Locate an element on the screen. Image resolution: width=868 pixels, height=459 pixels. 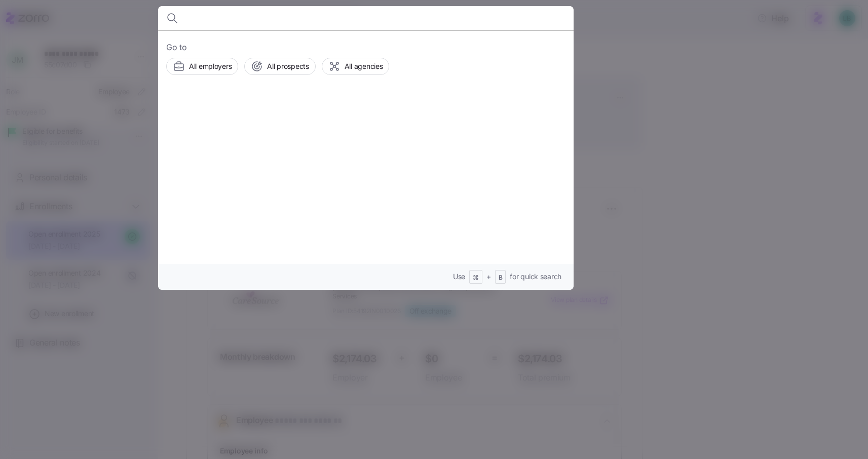
span: B is located at coordinates (501, 277).